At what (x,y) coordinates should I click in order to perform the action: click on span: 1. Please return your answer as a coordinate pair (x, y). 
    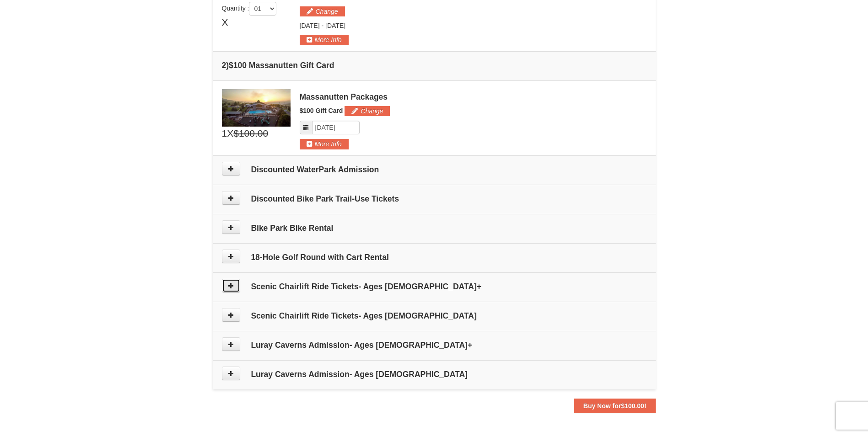
    Looking at the image, I should click on (225, 133).